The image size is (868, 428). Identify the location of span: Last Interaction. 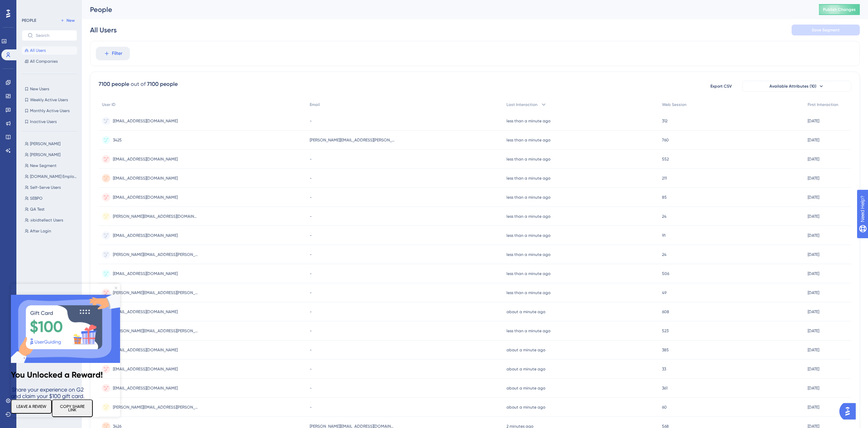
(522, 104).